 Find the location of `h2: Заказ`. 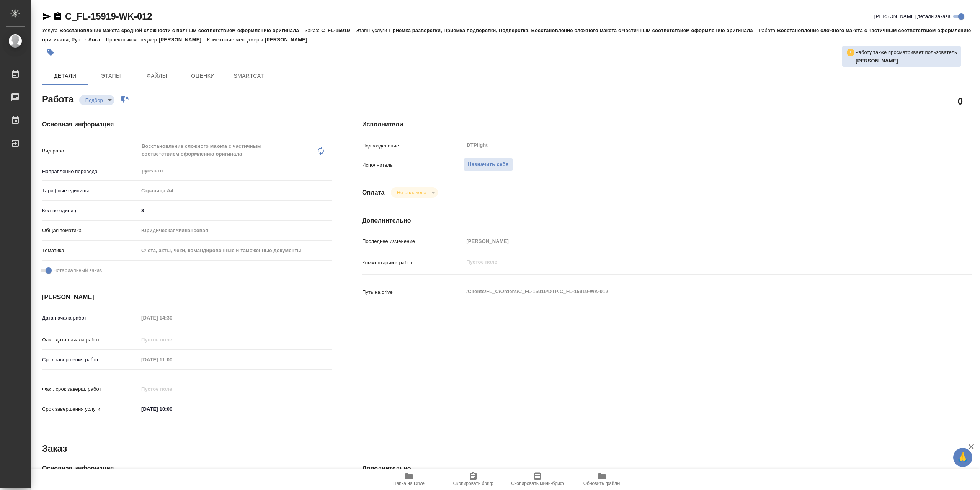

h2: Заказ is located at coordinates (55, 449).